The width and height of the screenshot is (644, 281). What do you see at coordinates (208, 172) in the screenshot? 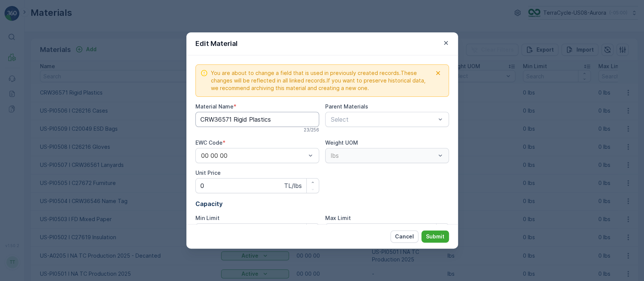
I see `label: Unit Price` at bounding box center [208, 172].